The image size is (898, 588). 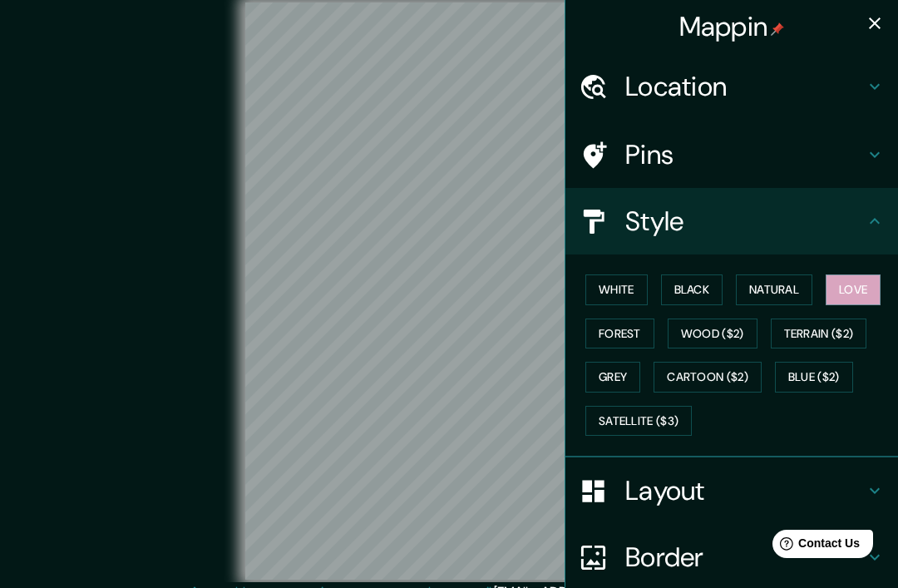 What do you see at coordinates (732, 491) in the screenshot?
I see `div: Layout` at bounding box center [732, 491].